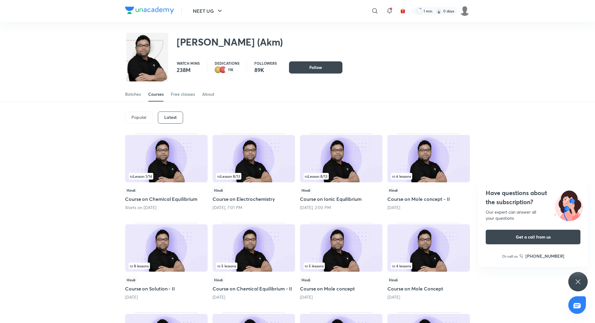  I want to click on a: Free classes, so click(183, 94).